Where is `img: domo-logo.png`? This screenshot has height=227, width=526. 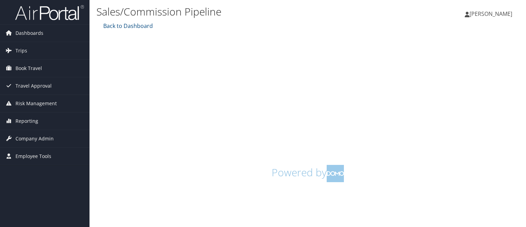
img: domo-logo.png is located at coordinates (336, 173).